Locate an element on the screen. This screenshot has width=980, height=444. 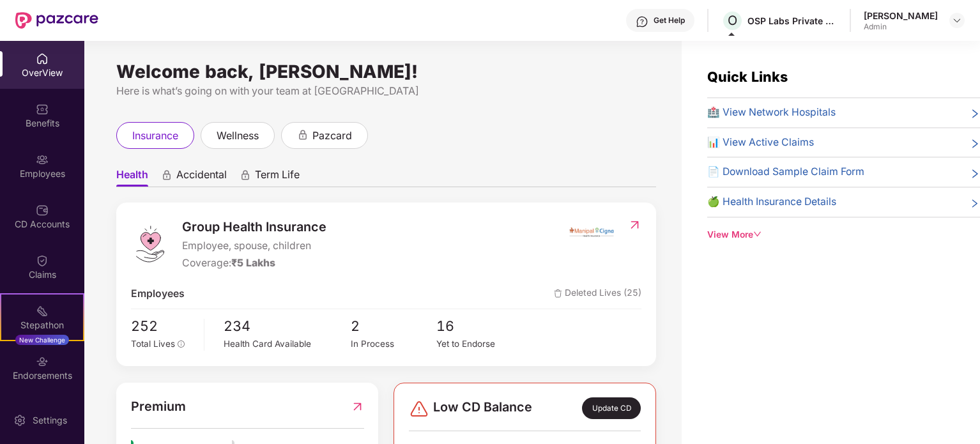
span: Health is located at coordinates (132, 177).